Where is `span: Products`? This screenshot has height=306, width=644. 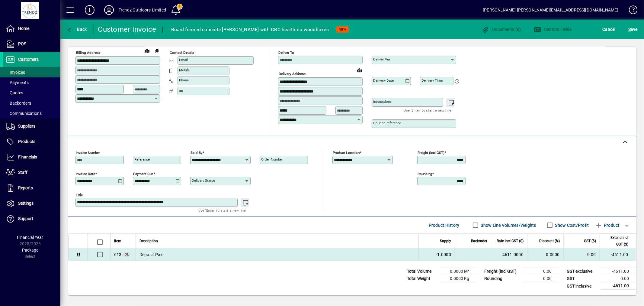
span: Products is located at coordinates (27, 142).